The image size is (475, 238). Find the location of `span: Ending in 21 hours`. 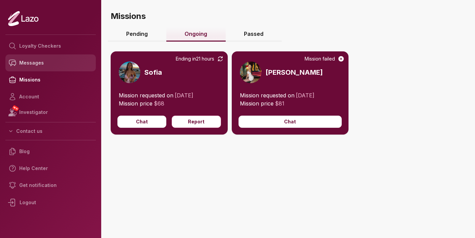

span: Ending in 21 hours is located at coordinates (195, 59).